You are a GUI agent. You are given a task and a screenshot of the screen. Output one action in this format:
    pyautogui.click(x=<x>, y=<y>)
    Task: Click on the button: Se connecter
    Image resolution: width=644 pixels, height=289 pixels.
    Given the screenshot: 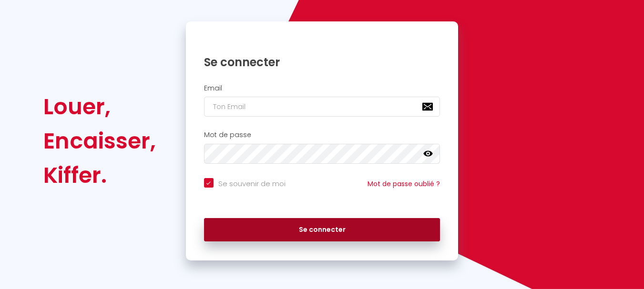 What is the action you would take?
    pyautogui.click(x=323, y=230)
    